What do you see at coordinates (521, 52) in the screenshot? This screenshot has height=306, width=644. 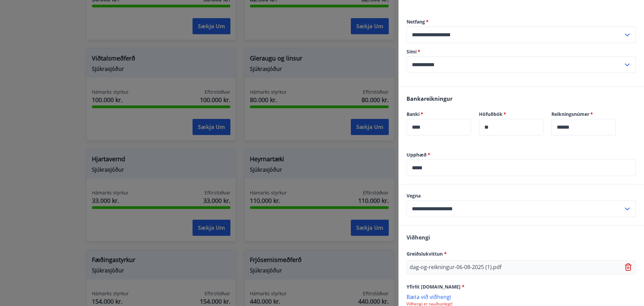 I see `label: Sími` at bounding box center [521, 52].